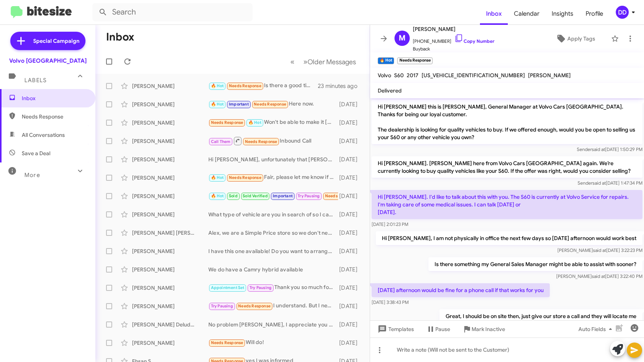  Describe the element at coordinates (273, 305) in the screenshot. I see `div: I understand. But I need to have a reliable car at that price.` at that location.